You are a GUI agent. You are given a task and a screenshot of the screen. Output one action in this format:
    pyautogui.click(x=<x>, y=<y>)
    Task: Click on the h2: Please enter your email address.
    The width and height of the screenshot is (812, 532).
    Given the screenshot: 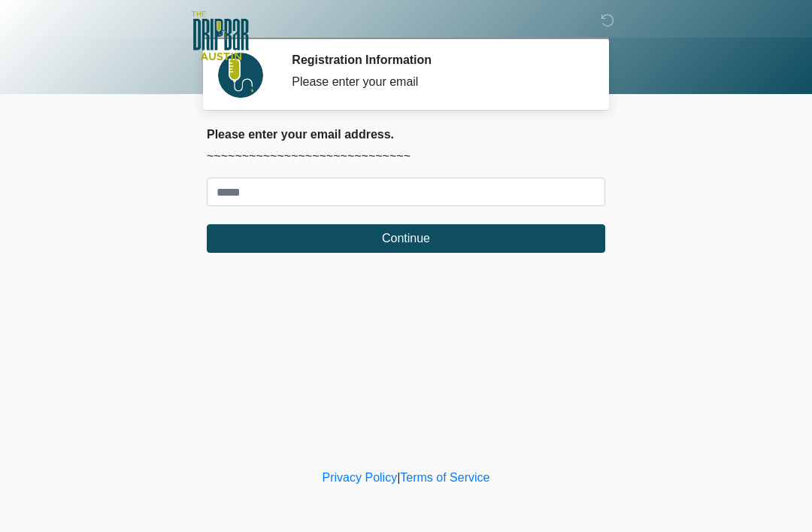 What is the action you would take?
    pyautogui.click(x=406, y=134)
    